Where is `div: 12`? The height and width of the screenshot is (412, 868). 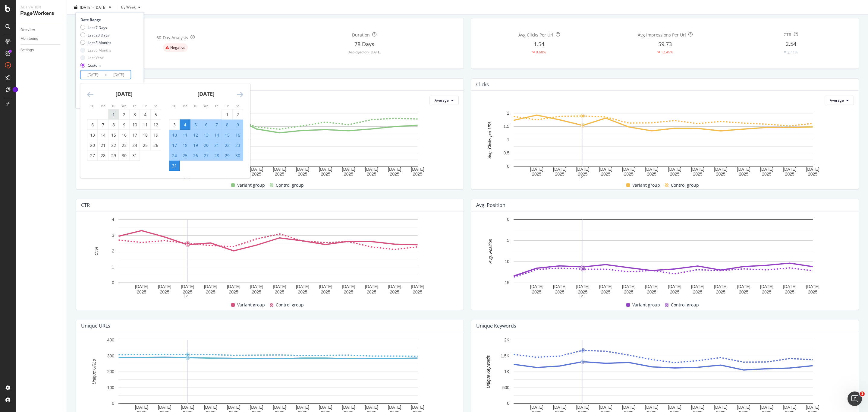 div: 12 is located at coordinates (156, 125).